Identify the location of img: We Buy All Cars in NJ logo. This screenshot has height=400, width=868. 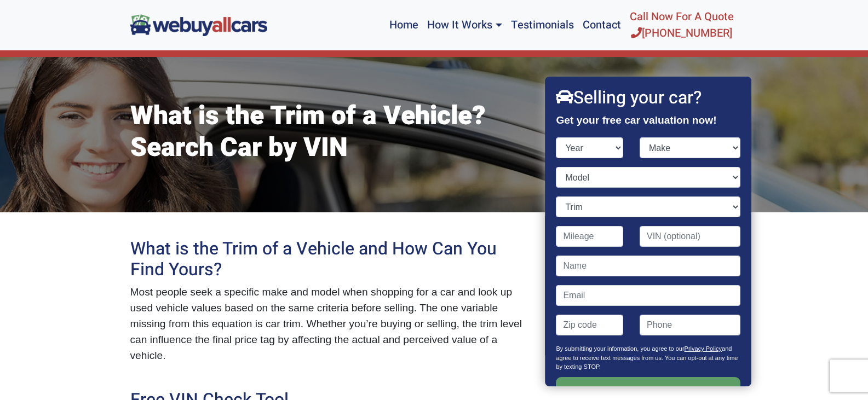
(199, 24).